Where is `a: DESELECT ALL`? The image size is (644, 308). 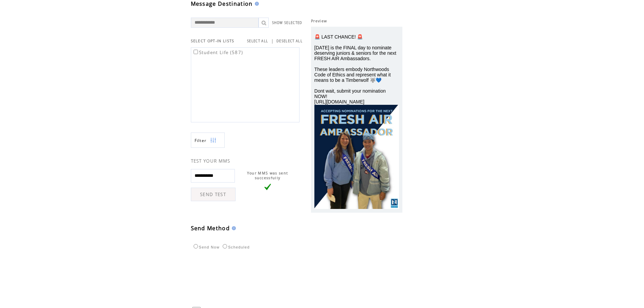
a: DESELECT ALL is located at coordinates (289, 41).